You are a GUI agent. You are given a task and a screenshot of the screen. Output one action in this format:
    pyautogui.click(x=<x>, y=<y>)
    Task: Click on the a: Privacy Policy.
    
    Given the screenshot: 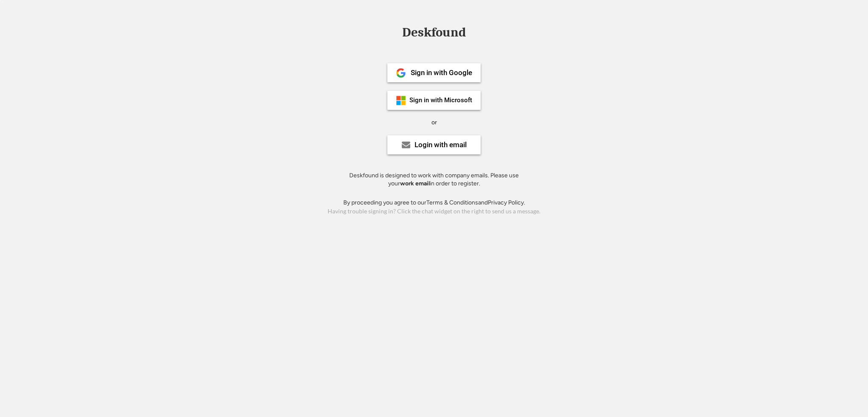 What is the action you would take?
    pyautogui.click(x=506, y=202)
    